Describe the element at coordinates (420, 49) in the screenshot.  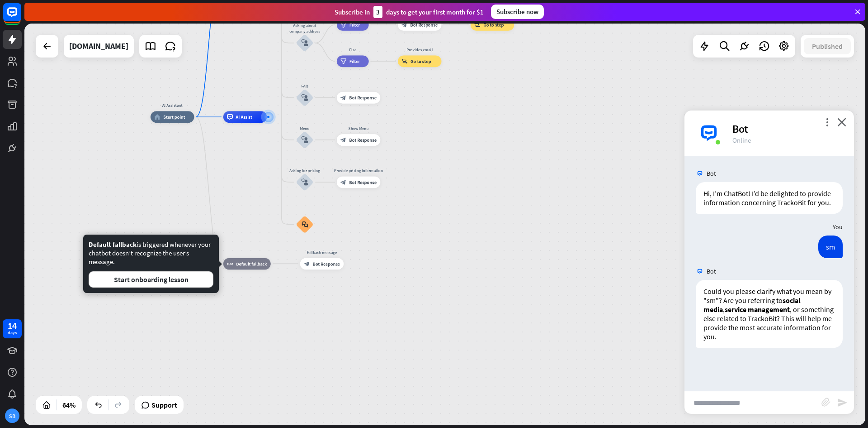
I see `div: Provides email` at that location.